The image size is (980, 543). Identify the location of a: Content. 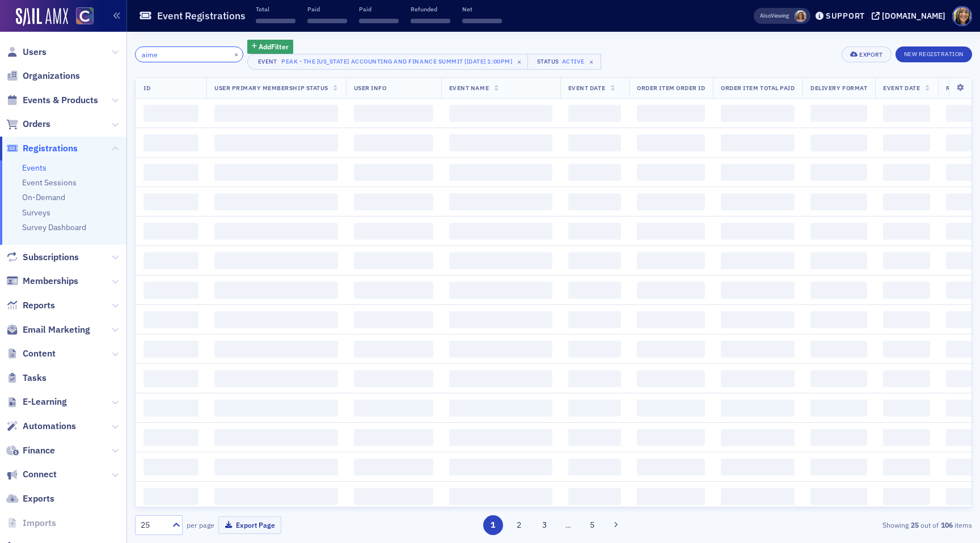
(31, 354).